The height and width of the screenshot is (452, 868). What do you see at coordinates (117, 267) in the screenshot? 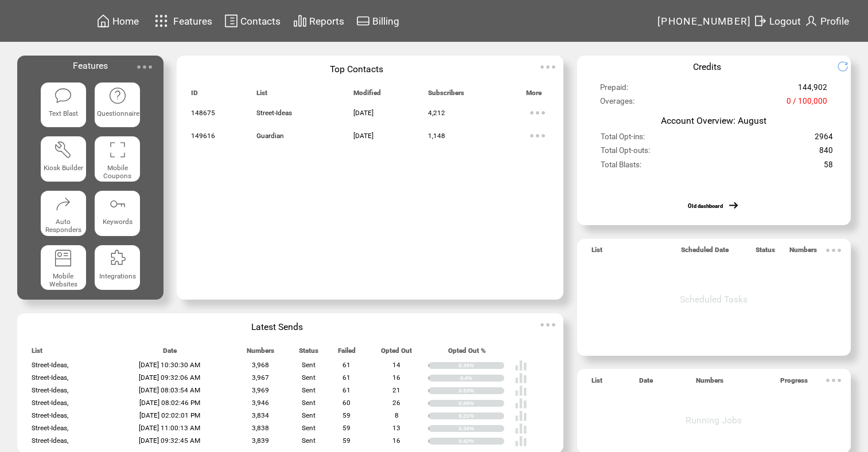
I see `a: Integrations` at bounding box center [117, 267].